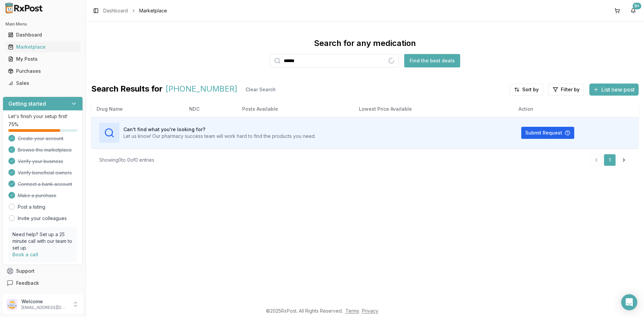  I want to click on h3: Getting started, so click(27, 104).